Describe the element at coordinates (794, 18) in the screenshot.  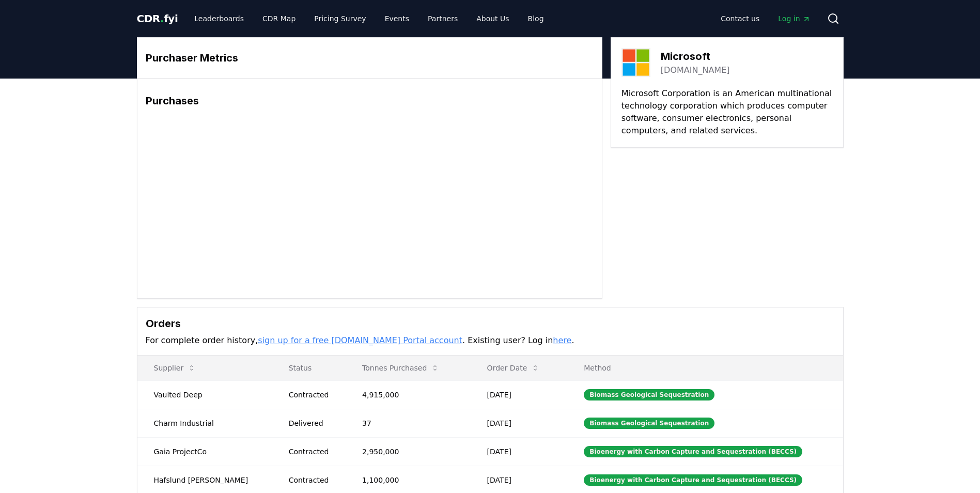
I see `a: Log in` at that location.